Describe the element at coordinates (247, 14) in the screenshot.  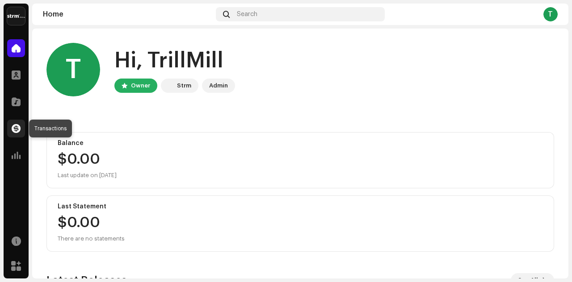
I see `span: Search` at that location.